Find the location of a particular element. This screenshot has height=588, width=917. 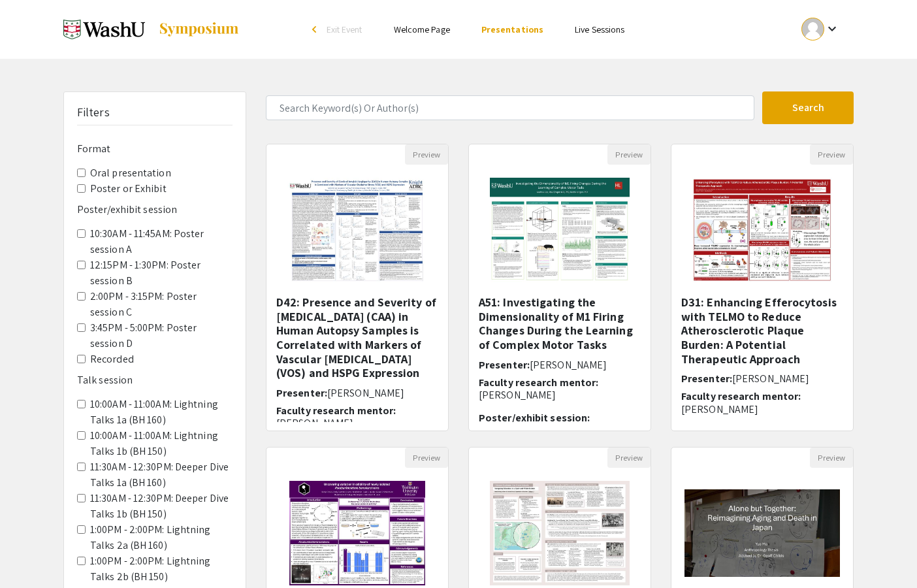

a: Welcome Page is located at coordinates (422, 29).